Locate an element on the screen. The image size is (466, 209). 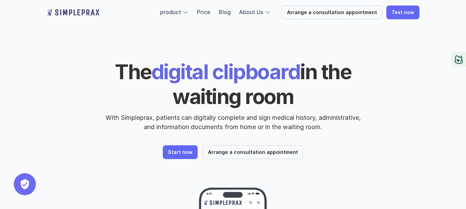
font: product is located at coordinates (170, 12).